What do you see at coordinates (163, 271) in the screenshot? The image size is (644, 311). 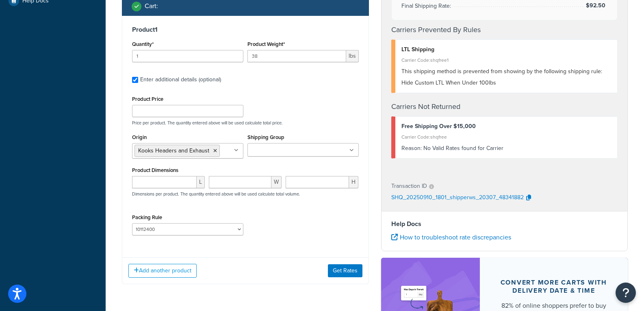 I see `button: Add another product` at bounding box center [163, 271].